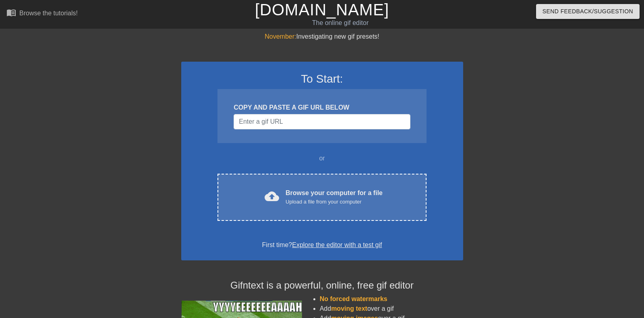 The image size is (644, 318). Describe the element at coordinates (280, 36) in the screenshot. I see `span: November:` at that location.